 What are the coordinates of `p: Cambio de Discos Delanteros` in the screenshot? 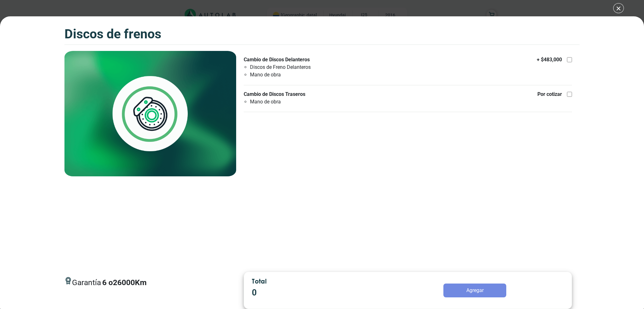 It's located at (280, 59).